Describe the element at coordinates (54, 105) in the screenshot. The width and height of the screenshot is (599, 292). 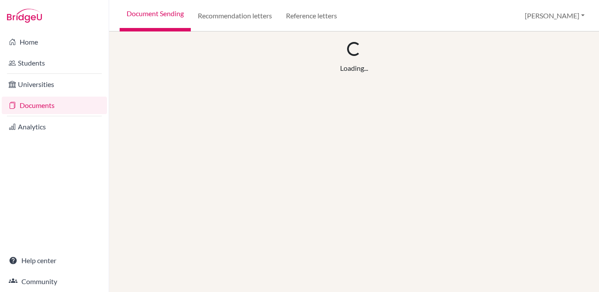
I see `a: Documents` at that location.